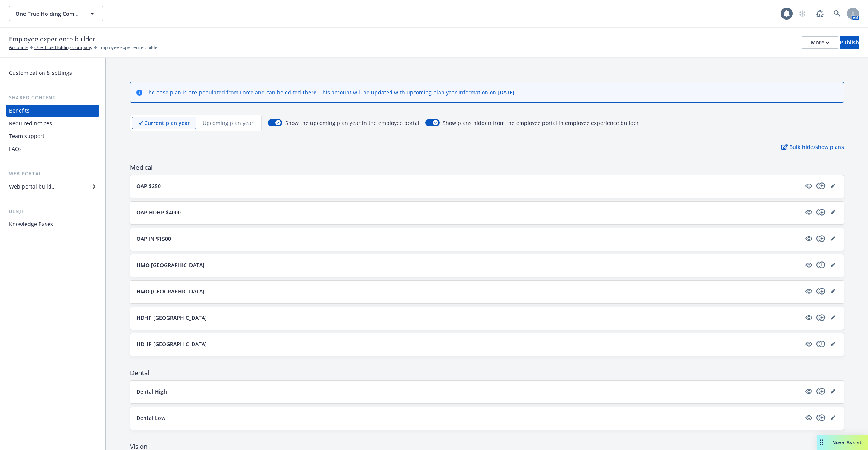  I want to click on div: Shared content, so click(53, 98).